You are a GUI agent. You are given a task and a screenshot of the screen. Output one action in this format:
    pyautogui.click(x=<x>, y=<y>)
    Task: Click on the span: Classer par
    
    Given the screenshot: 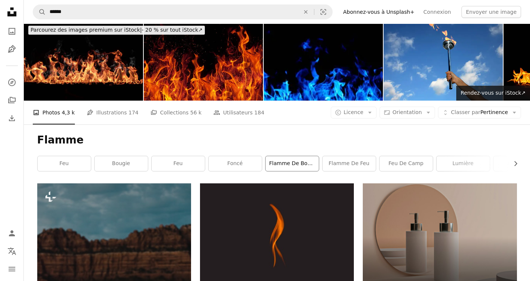 What is the action you would take?
    pyautogui.click(x=465, y=112)
    